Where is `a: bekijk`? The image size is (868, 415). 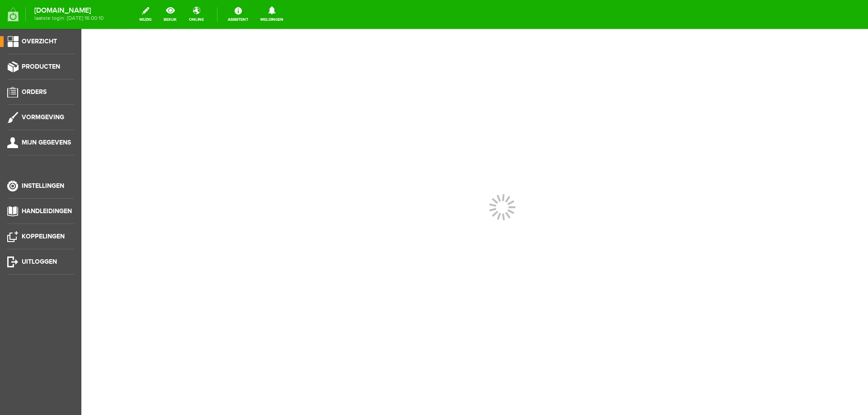 a: bekijk is located at coordinates (170, 14).